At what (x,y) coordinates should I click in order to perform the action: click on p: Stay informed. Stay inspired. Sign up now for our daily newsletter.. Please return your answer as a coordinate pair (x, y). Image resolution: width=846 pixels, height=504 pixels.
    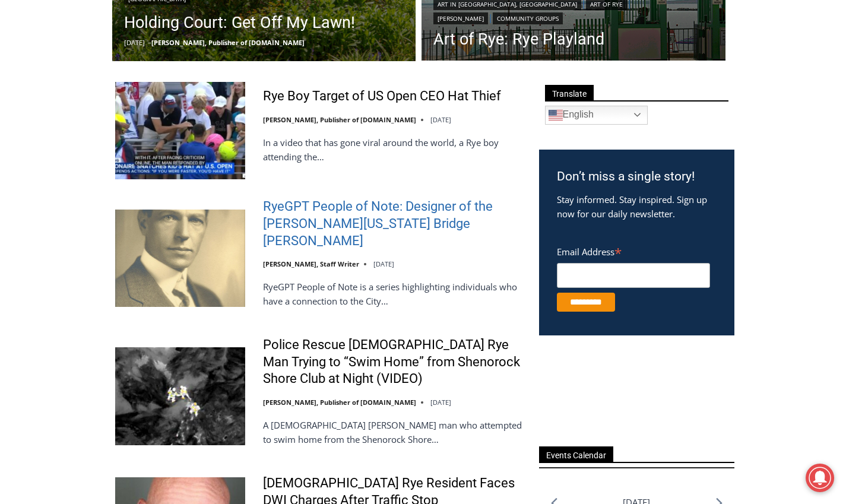
    Looking at the image, I should click on (637, 206).